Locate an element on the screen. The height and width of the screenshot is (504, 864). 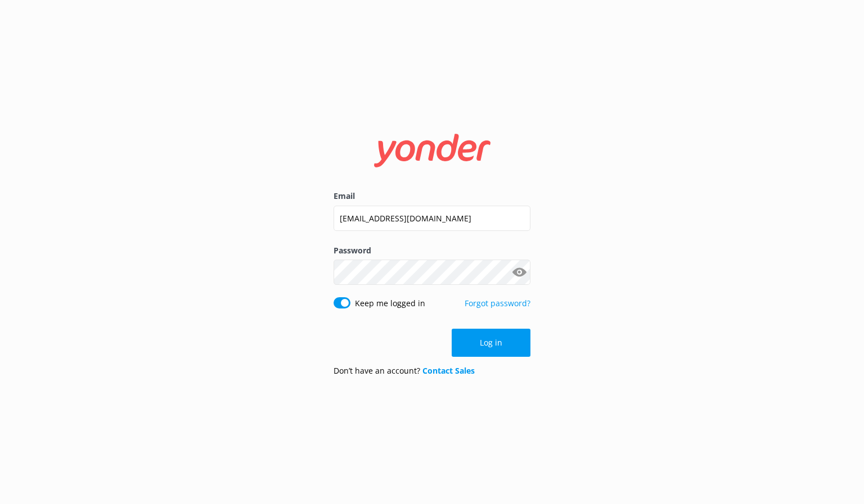
button: Log in is located at coordinates (491, 343).